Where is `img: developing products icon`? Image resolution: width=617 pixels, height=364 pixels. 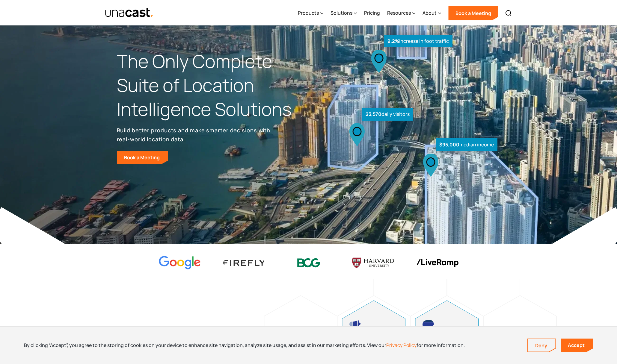 img: developing products icon is located at coordinates (428, 325).